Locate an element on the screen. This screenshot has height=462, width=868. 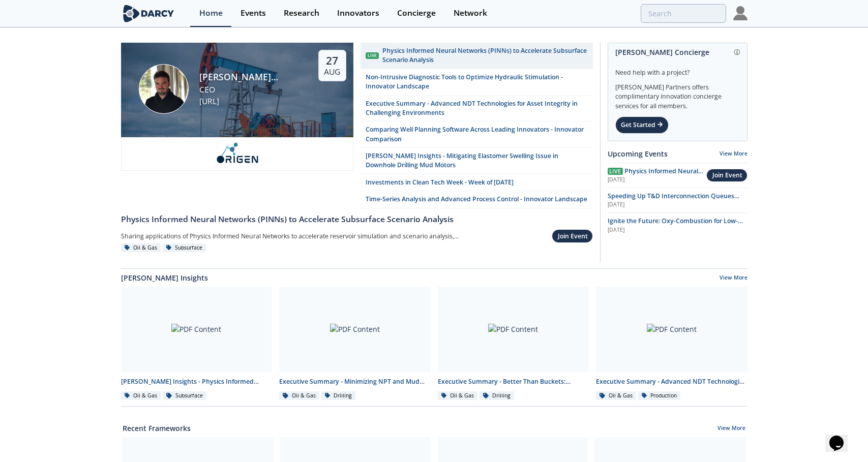
img: information.svg is located at coordinates (737, 52).